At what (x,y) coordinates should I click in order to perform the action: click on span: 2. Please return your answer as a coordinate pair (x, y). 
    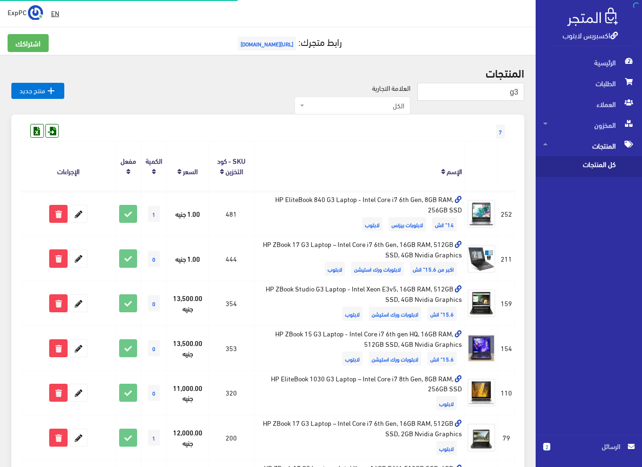
    Looking at the image, I should click on (547, 447).